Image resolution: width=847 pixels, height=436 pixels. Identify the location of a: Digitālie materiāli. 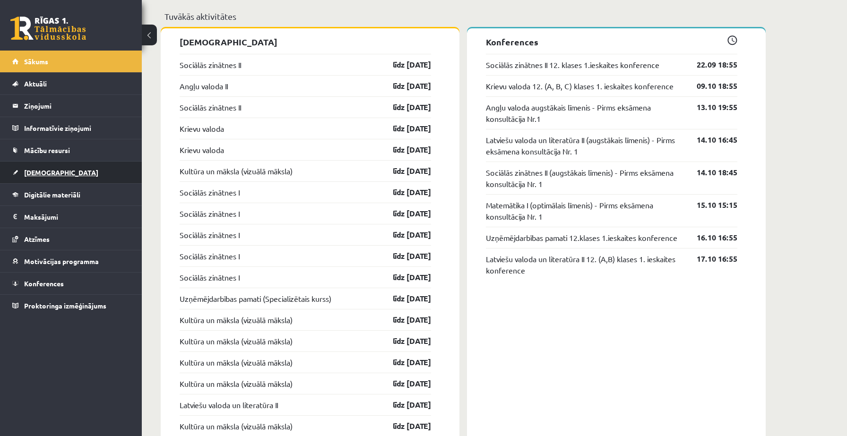
(71, 195).